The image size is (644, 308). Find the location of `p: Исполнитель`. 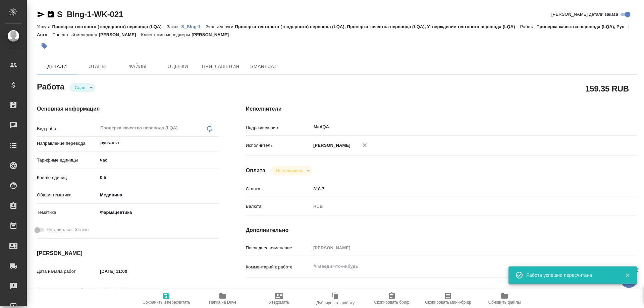

p: Исполнитель is located at coordinates (278, 145).